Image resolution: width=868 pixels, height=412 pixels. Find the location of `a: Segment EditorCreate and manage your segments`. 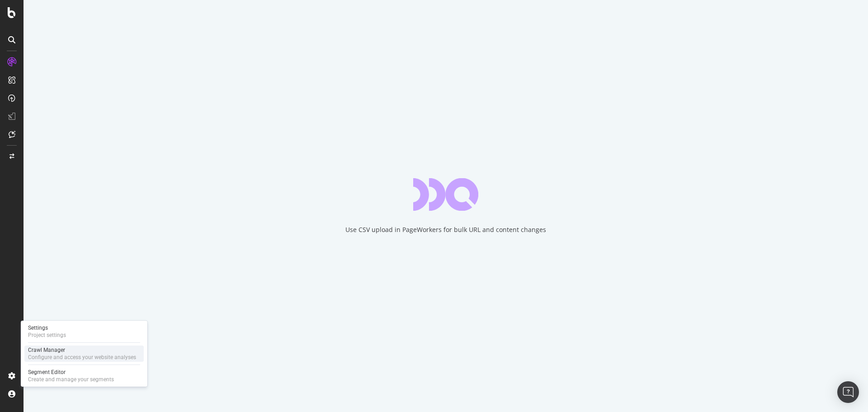

a: Segment EditorCreate and manage your segments is located at coordinates (84, 376).